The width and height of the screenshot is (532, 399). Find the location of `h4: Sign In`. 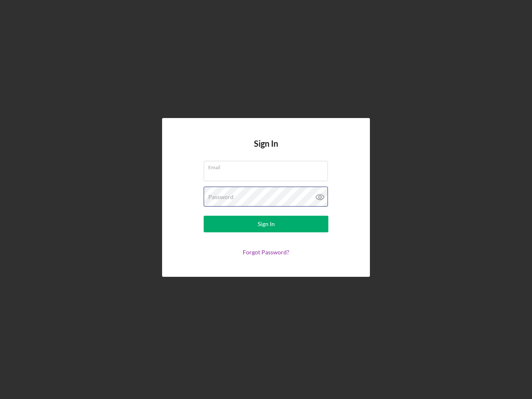

h4: Sign In is located at coordinates (266, 150).